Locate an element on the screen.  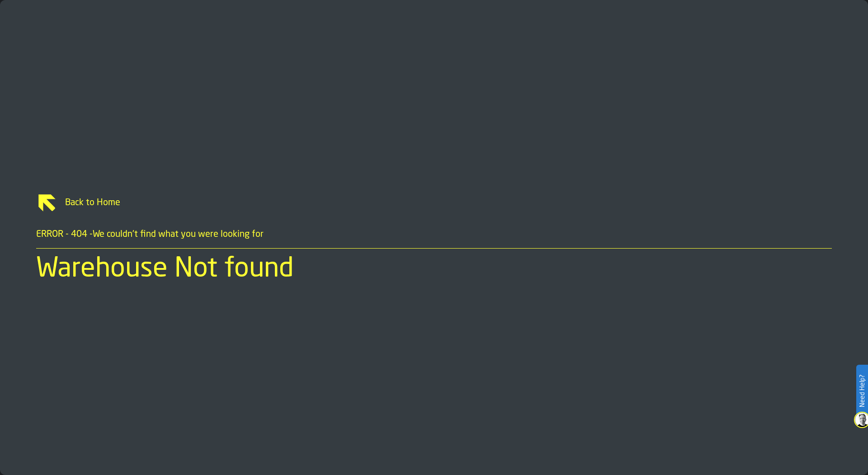
div: ERROR - 404 - We couldn't find what you were looking for is located at coordinates (434, 238).